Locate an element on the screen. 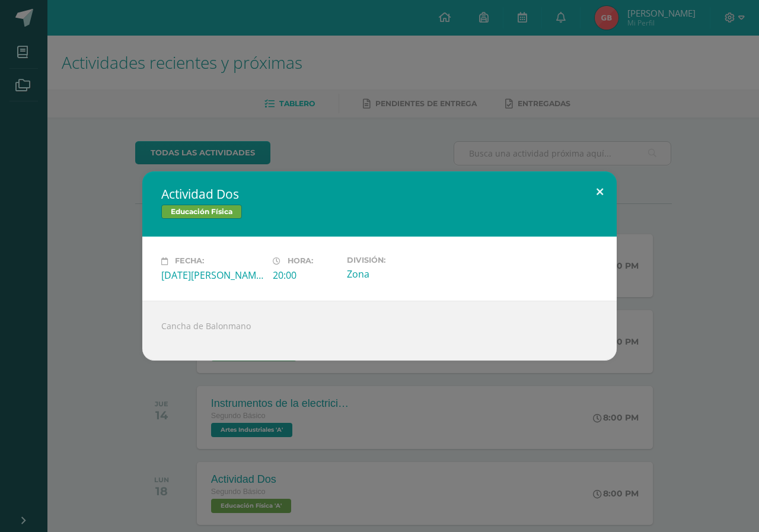 The width and height of the screenshot is (759, 532). span: Fecha: is located at coordinates (189, 261).